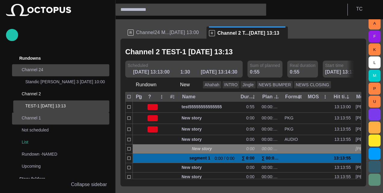 The image size is (383, 193). Describe the element at coordinates (59, 142) in the screenshot. I see `div: List` at that location.